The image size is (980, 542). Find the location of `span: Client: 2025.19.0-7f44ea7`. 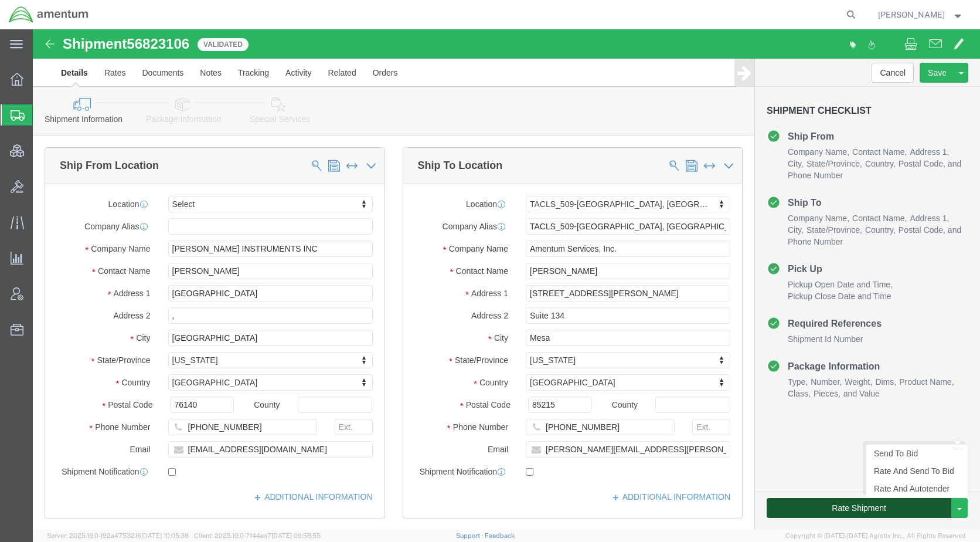

span: Client: 2025.19.0-7f44ea7 is located at coordinates (257, 535).